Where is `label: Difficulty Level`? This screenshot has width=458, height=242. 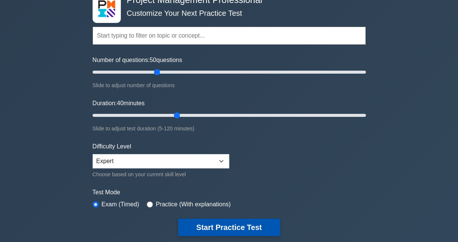 label: Difficulty Level is located at coordinates (112, 147).